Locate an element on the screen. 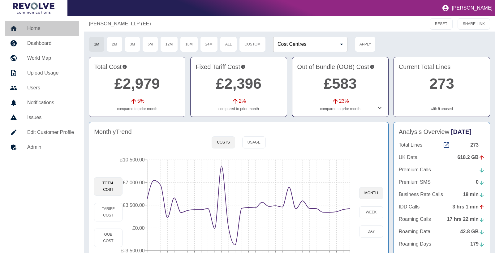 Image resolution: width=495 pixels, height=253 pixels. a: IDD Calls3 hrs 1 min is located at coordinates (442, 207).